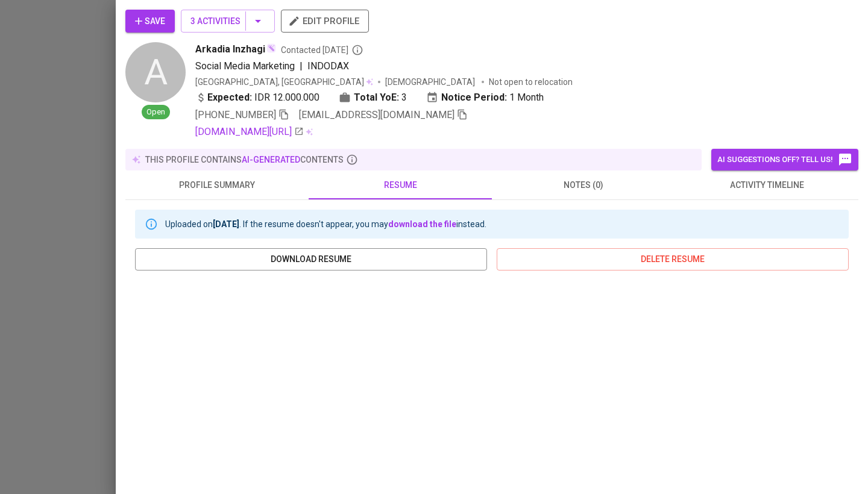  I want to click on span: AI suggestions off? Tell us!, so click(784, 160).